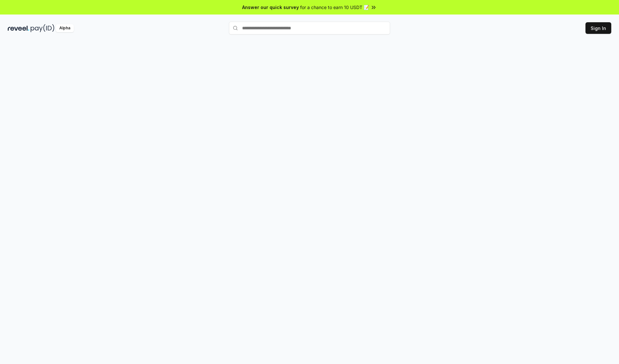  What do you see at coordinates (270, 7) in the screenshot?
I see `span: Answer our quick survey` at bounding box center [270, 7].